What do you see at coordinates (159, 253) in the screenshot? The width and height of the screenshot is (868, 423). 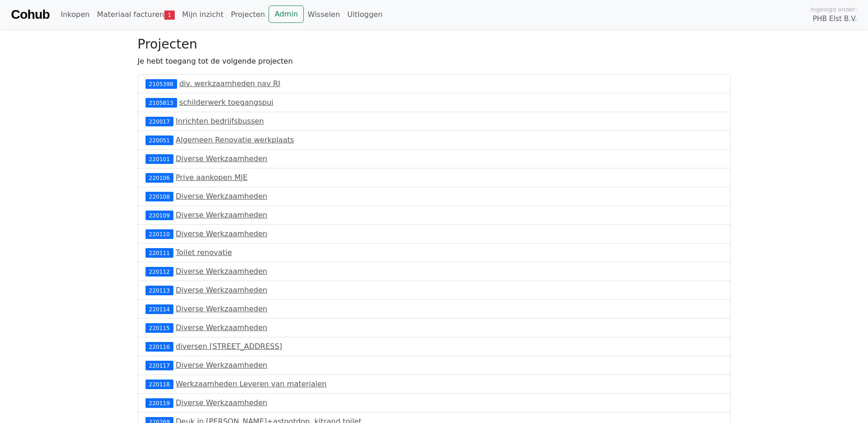 I see `div: 220111` at bounding box center [159, 253].